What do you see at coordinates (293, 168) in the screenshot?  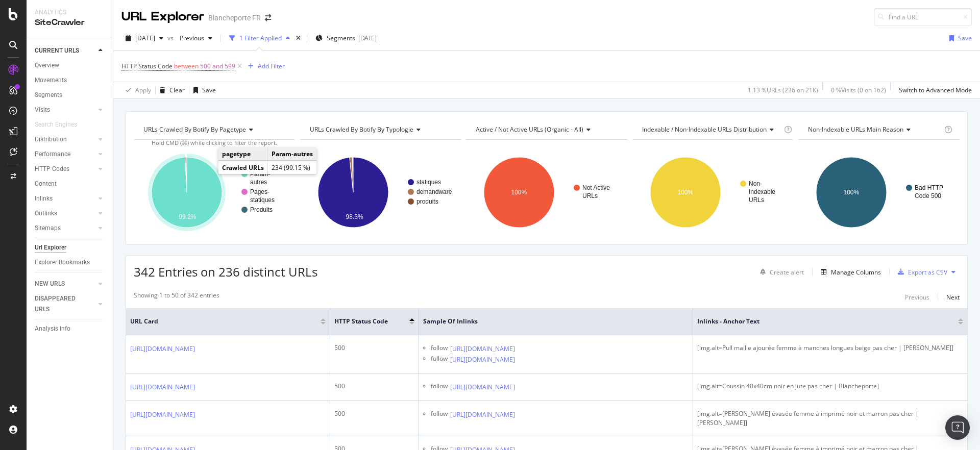 I see `td: 234 (99.15 %)` at bounding box center [293, 168].